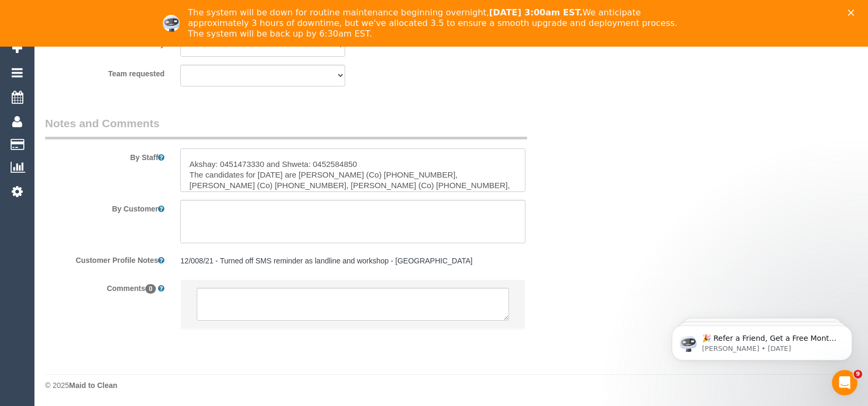 This screenshot has width=868, height=406. Describe the element at coordinates (105, 71) in the screenshot. I see `label: Team requested` at that location.